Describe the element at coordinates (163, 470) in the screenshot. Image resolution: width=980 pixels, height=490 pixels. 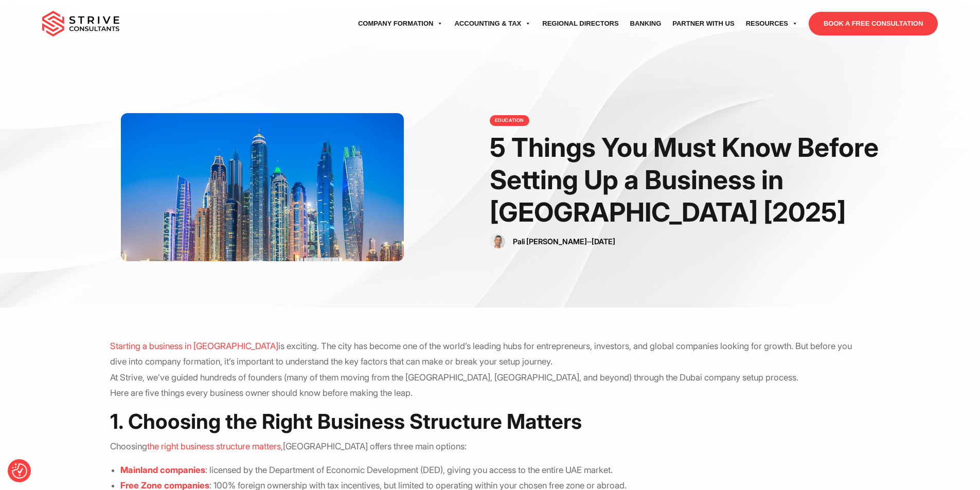
I see `b: Mainland companies` at that location.